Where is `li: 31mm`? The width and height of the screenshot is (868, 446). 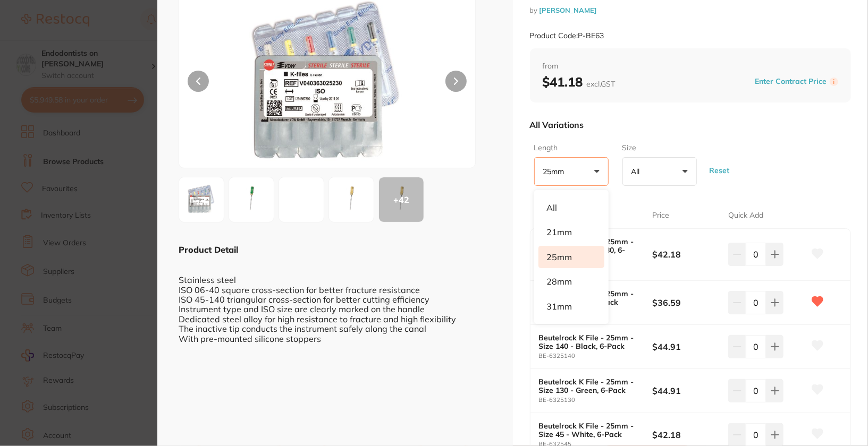
li: 31mm is located at coordinates (571, 306).